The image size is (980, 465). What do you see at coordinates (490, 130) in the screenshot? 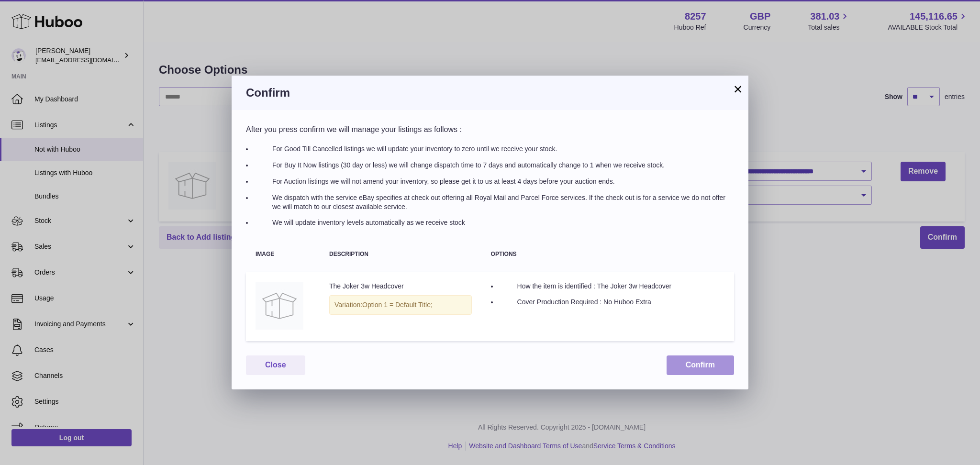
I see `p: After you press confirm we will manage your listings as follows :` at bounding box center [490, 130].